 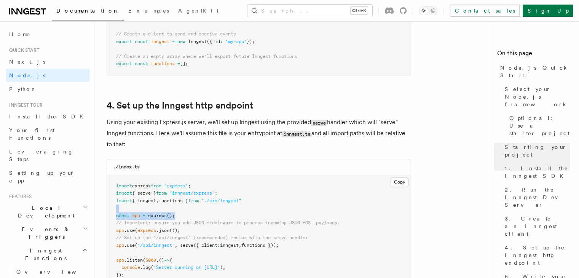 What do you see at coordinates (536, 97) in the screenshot?
I see `a: Select your Node.js framework` at bounding box center [536, 97].